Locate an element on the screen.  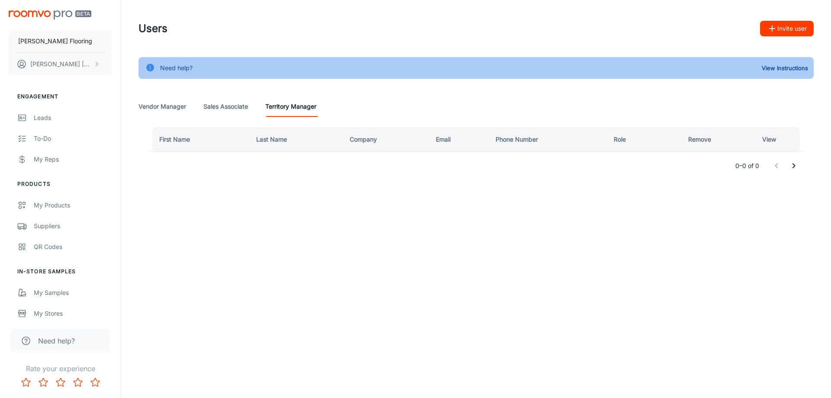
button: Go to next page is located at coordinates (794, 166).